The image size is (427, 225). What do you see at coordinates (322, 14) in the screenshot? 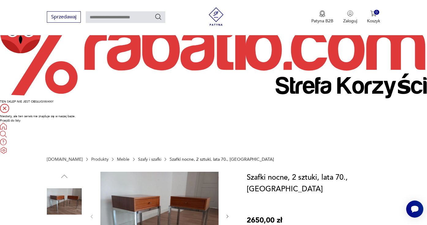
I see `img: Ikona medalu` at bounding box center [322, 14].